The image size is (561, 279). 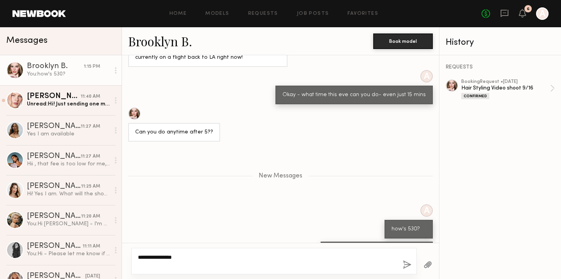 What do you see at coordinates (68, 134) in the screenshot?
I see `div: Yes I am available` at bounding box center [68, 134].